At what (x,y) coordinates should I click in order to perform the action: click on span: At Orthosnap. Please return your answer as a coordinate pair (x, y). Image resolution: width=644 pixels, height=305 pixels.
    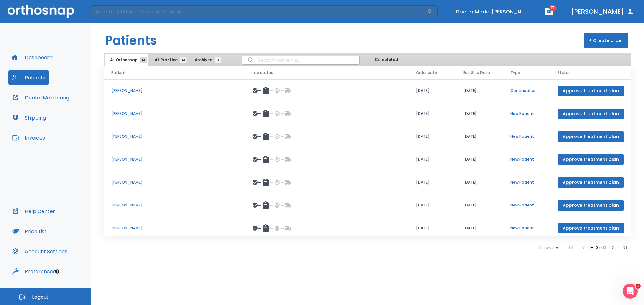
    Looking at the image, I should click on (127, 60).